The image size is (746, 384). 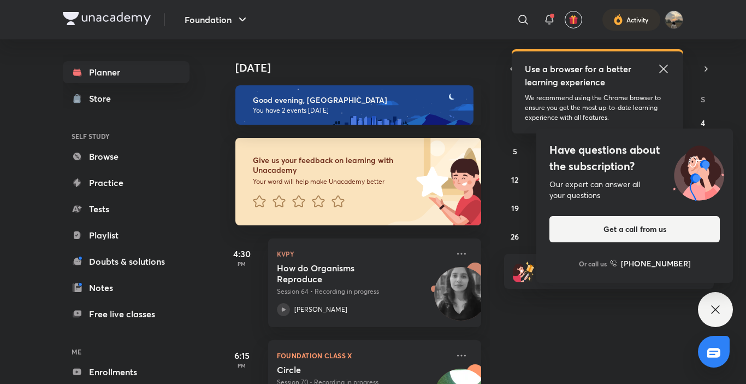 I want to click on a: Notes, so click(x=126, y=287).